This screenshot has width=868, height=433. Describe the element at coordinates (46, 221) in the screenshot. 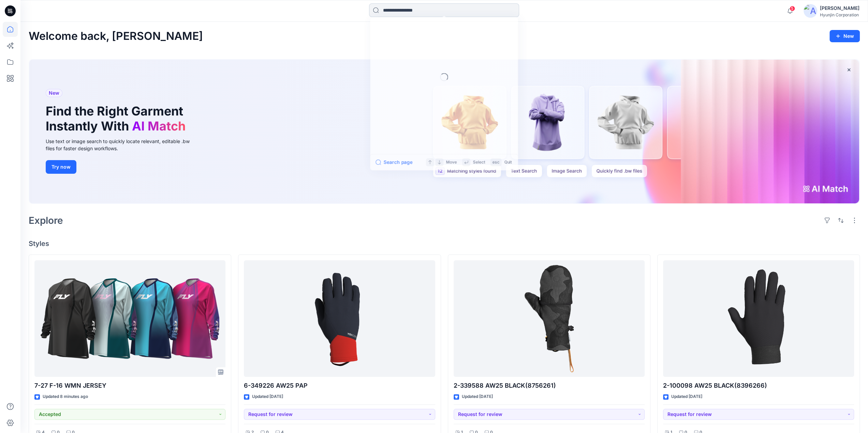

I see `h2: Explore` at that location.